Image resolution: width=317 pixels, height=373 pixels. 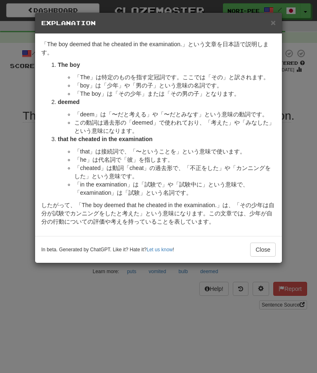 I want to click on h5: Explanation, so click(x=158, y=23).